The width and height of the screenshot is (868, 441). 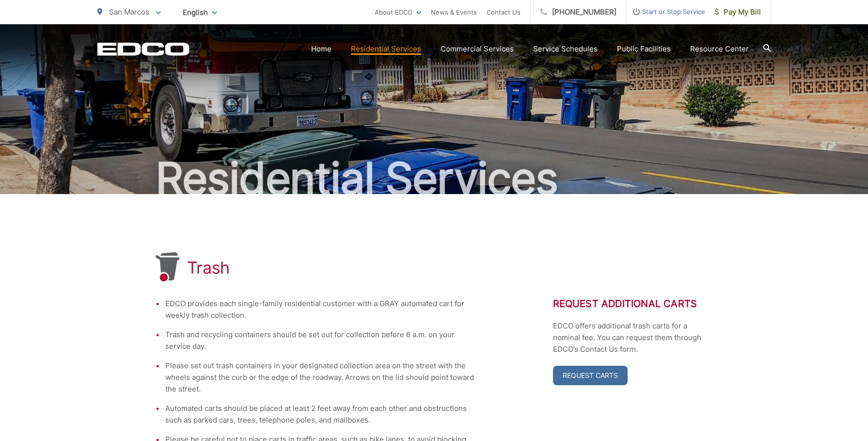 What do you see at coordinates (454, 12) in the screenshot?
I see `a: News & Events` at bounding box center [454, 12].